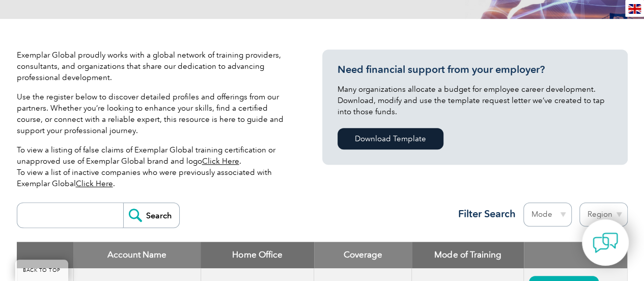 This screenshot has height=281, width=644. What do you see at coordinates (634, 9) in the screenshot?
I see `img: en` at bounding box center [634, 9].